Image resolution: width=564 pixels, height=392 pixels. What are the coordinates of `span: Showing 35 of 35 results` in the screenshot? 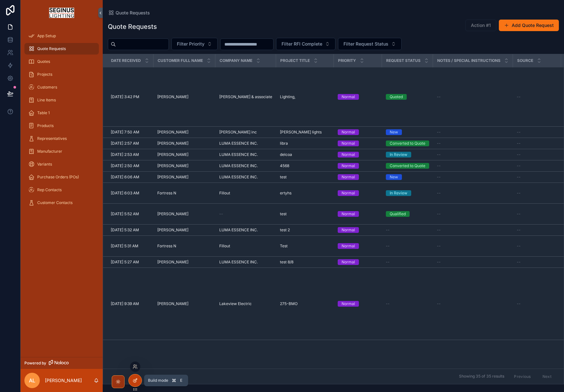 It's located at (482, 376).